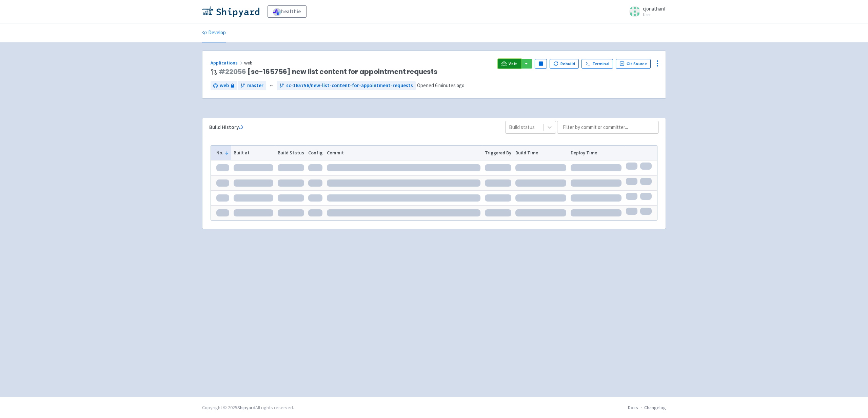 This screenshot has width=868, height=418. What do you see at coordinates (646, 12) in the screenshot?
I see `a: cjonathanf User` at bounding box center [646, 12].